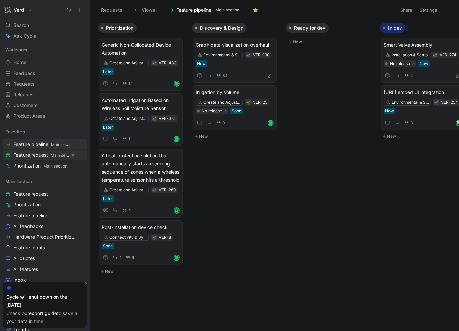 Image resolution: width=459 pixels, height=331 pixels. What do you see at coordinates (148, 10) in the screenshot?
I see `button: Views` at bounding box center [148, 10].